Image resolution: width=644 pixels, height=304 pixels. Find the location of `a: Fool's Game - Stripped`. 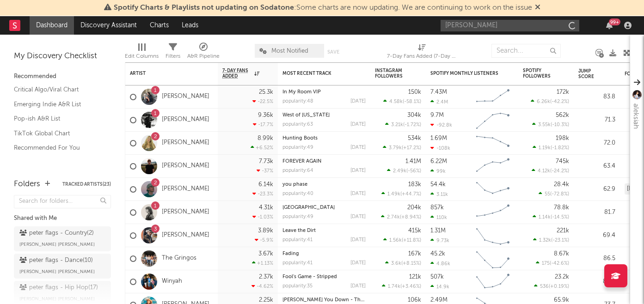

a: Fool's Game - Stripped is located at coordinates (310, 277).